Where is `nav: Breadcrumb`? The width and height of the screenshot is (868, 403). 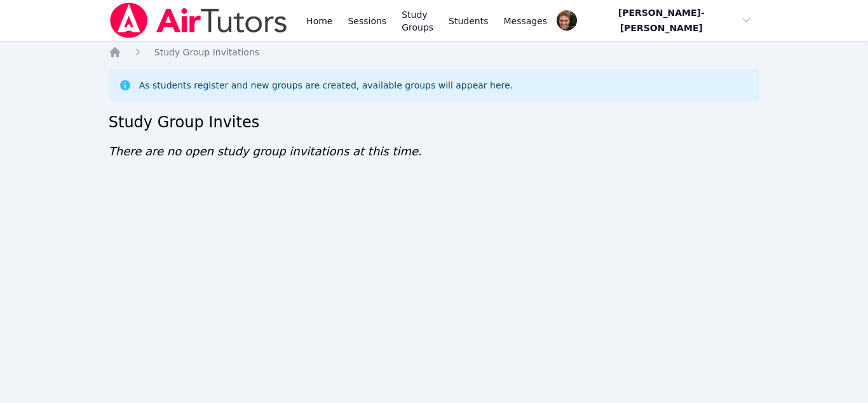
nav: Breadcrumb is located at coordinates (434, 52).